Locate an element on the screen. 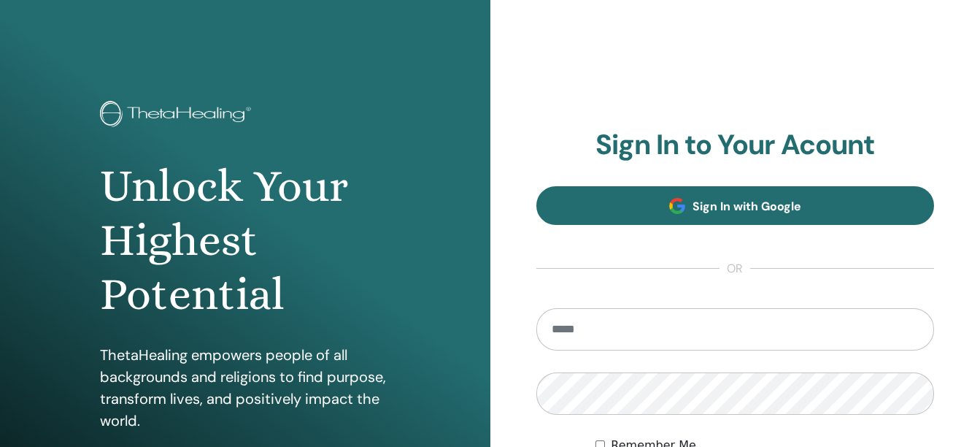 Image resolution: width=980 pixels, height=447 pixels. a: Sign In with Google is located at coordinates (735, 205).